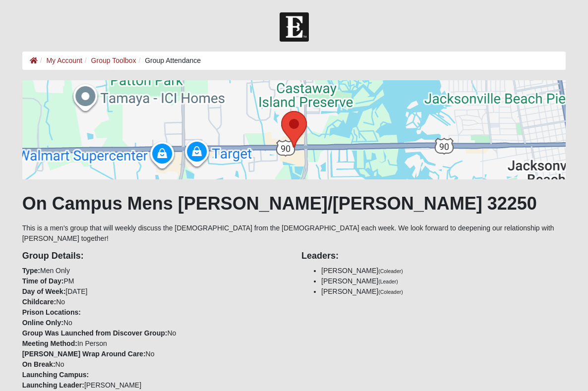 This screenshot has height=391, width=588. Describe the element at coordinates (55, 375) in the screenshot. I see `strong: Launching Campus:` at that location.